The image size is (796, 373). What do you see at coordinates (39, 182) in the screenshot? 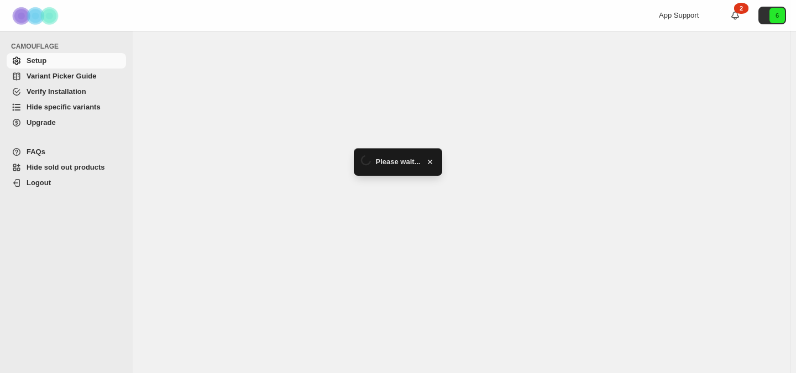
I see `span: Logout` at bounding box center [39, 182].